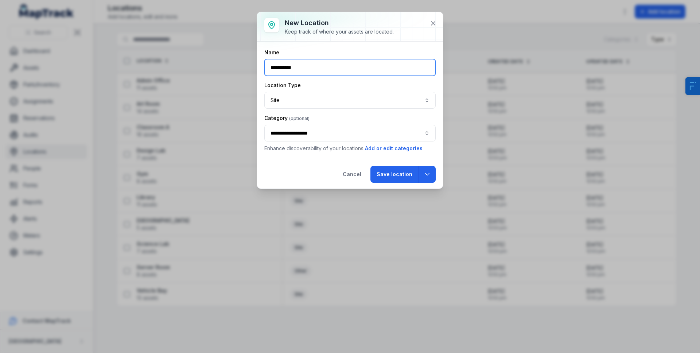 Image resolution: width=700 pixels, height=353 pixels. What do you see at coordinates (350, 148) in the screenshot?
I see `p: Enhance discoverability of your locations.` at bounding box center [350, 148].